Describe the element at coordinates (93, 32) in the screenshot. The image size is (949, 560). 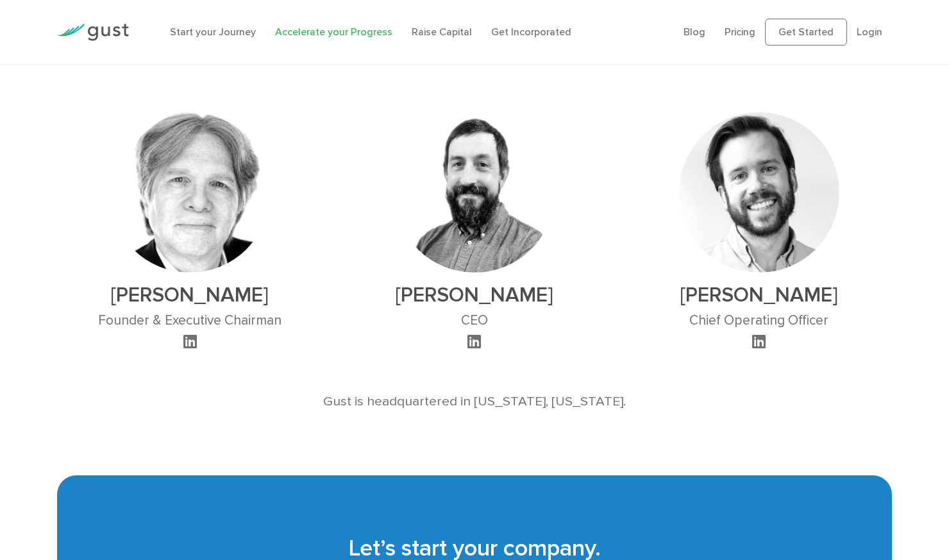
I see `img: Gust Logo` at that location.